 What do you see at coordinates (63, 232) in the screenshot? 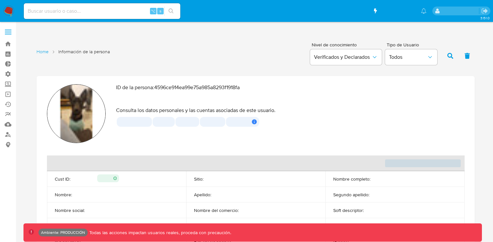
I see `p: Ambiente: PRODUCCIÓN` at bounding box center [63, 232].